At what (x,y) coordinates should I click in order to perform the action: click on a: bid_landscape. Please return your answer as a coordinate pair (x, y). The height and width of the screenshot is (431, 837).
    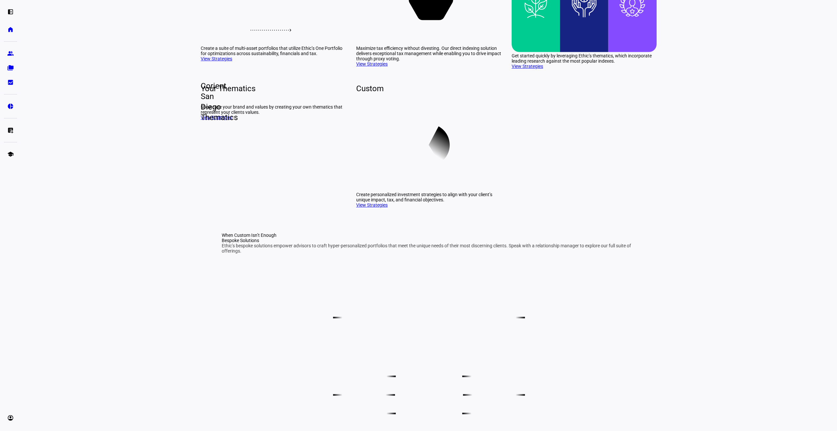
    Looking at the image, I should click on (10, 82).